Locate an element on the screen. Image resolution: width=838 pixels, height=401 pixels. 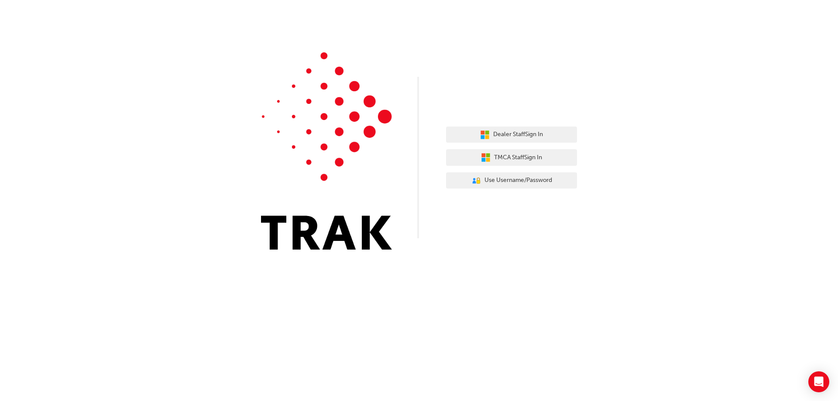
button: TMCA StaffSign In is located at coordinates (511, 158).